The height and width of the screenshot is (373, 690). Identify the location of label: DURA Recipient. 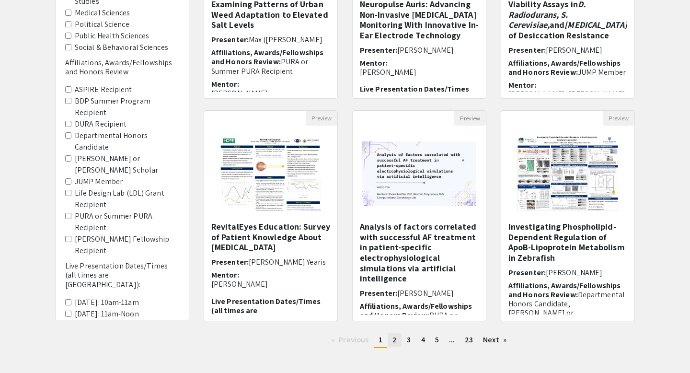
(101, 124).